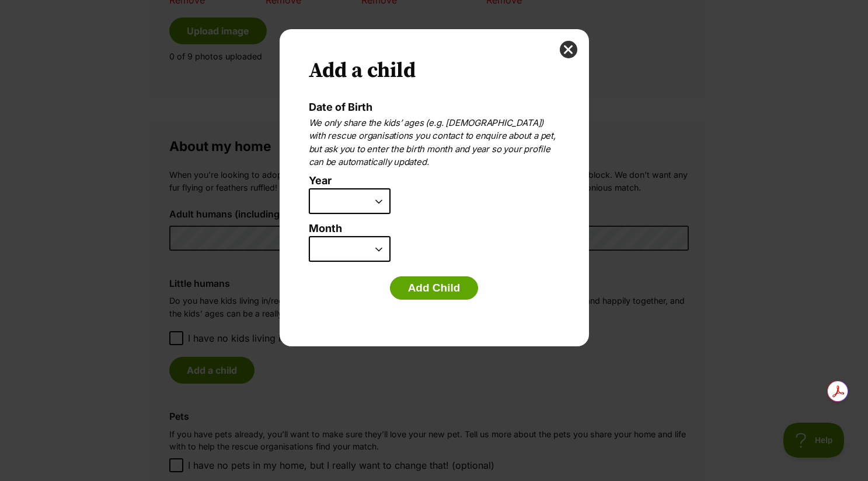 The image size is (868, 481). I want to click on button: close, so click(569, 49).